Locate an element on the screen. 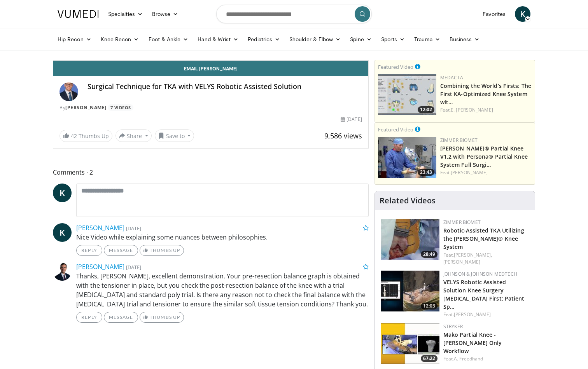  img: dc69b858-21f6-4c50-808c-126f4672f1f7.150x105_q85_crop-smart_upscale.jpg is located at coordinates (410, 343).